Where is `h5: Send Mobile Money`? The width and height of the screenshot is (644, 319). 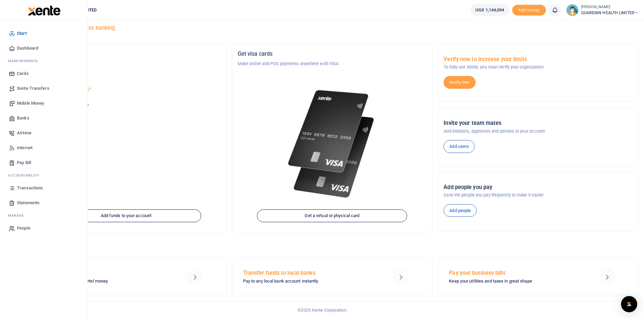 h5: Send Mobile Money is located at coordinates (103, 273).